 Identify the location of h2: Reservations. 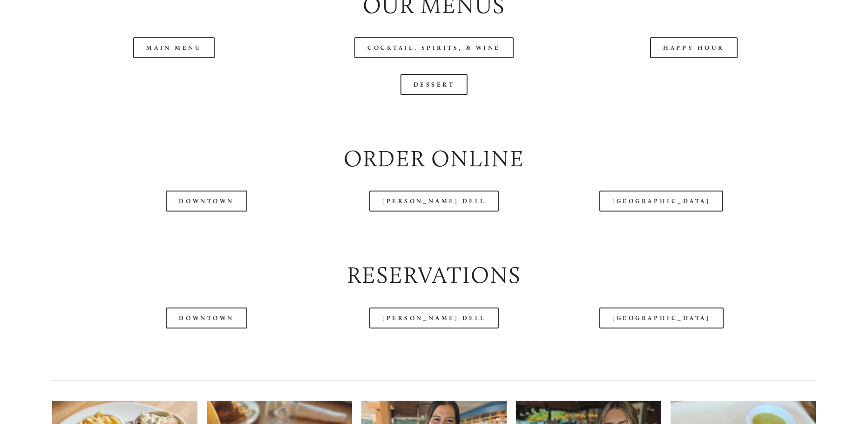
(434, 275).